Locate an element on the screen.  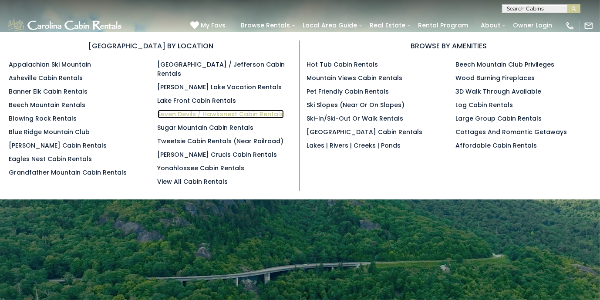
a: 3D Walk Through Available is located at coordinates (498, 91).